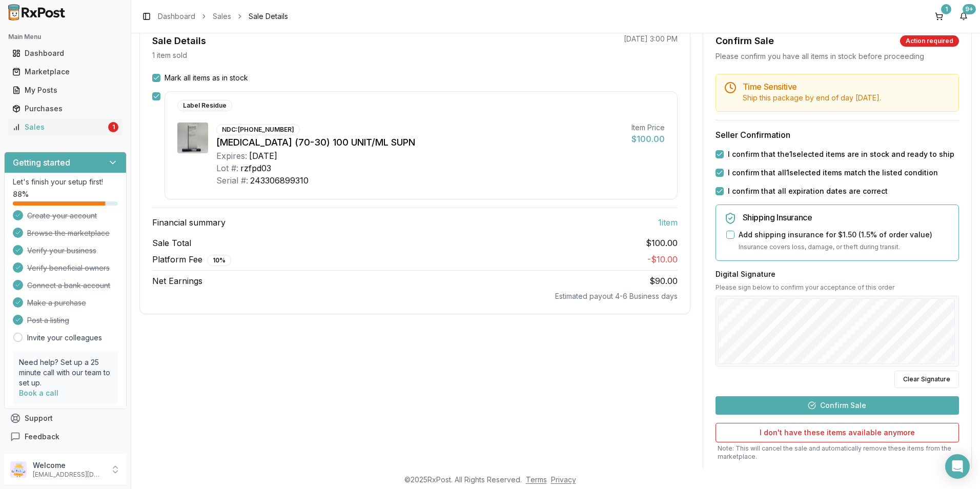  I want to click on h2: Main Menu, so click(65, 37).